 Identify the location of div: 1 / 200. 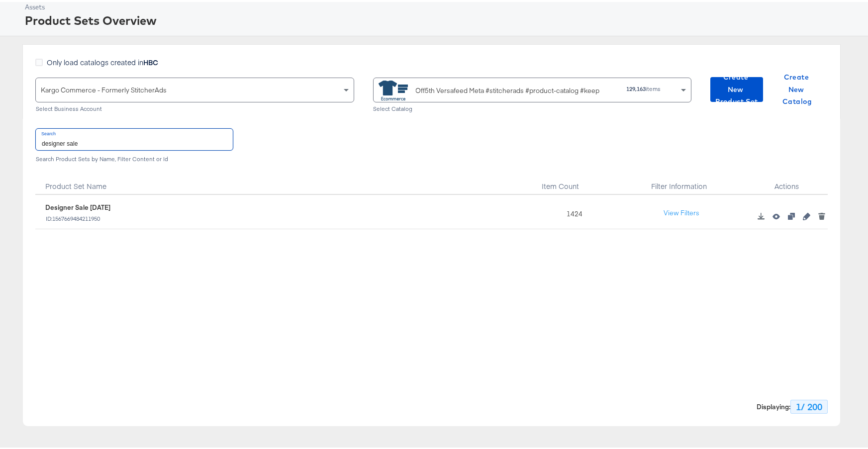
(809, 405).